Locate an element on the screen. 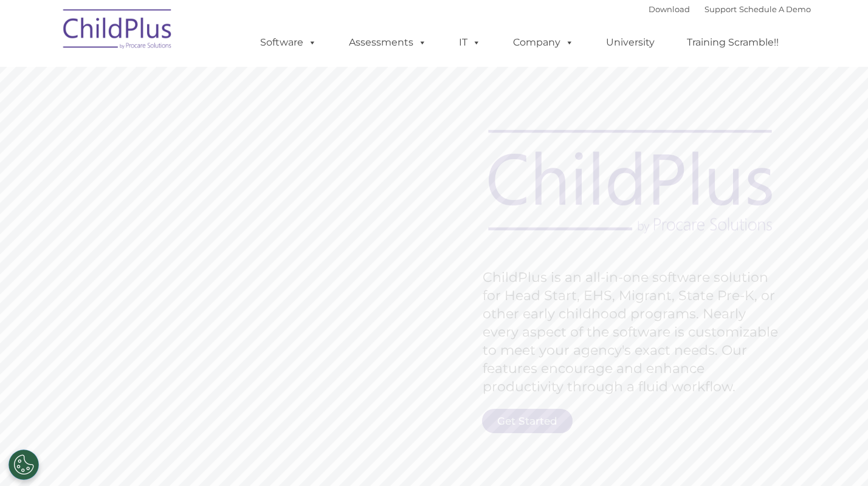  a: IT is located at coordinates (470, 43).